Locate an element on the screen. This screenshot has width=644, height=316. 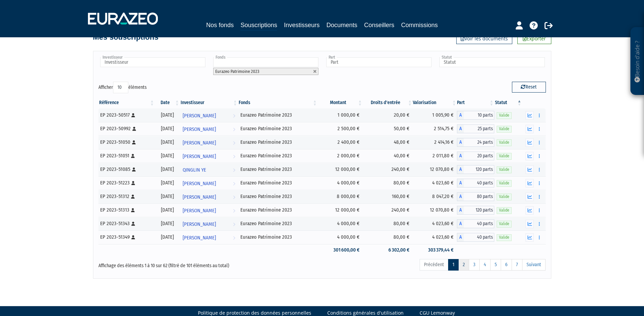
td: 40,00 € is located at coordinates (388, 156).